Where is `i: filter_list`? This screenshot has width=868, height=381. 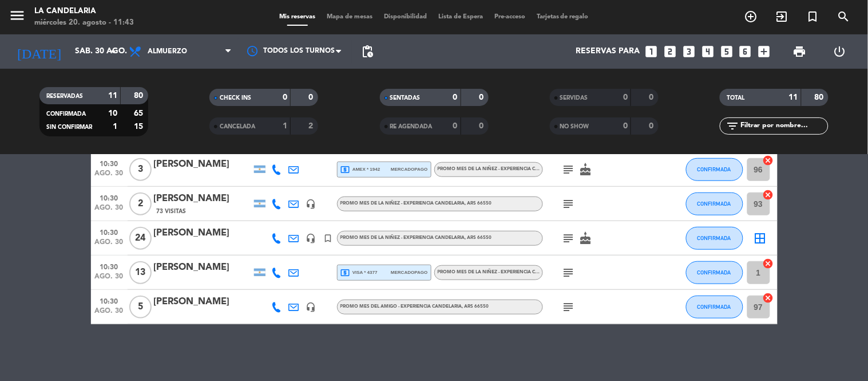 i: filter_list is located at coordinates (733, 126).